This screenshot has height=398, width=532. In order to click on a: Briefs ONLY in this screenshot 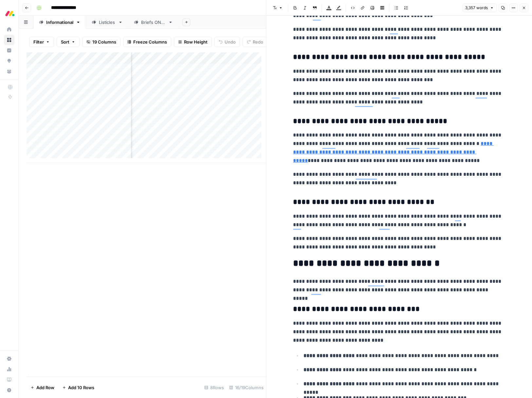, I will do `click(153, 22)`.